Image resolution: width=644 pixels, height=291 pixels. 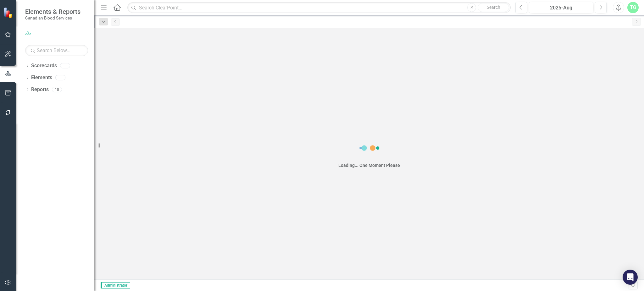 I want to click on a: Scorecards, so click(x=44, y=65).